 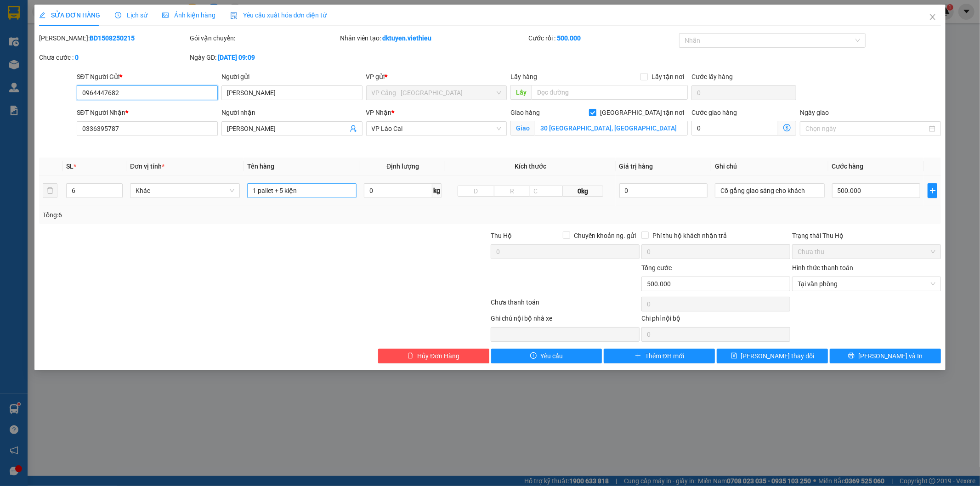 I want to click on span: save, so click(x=734, y=356).